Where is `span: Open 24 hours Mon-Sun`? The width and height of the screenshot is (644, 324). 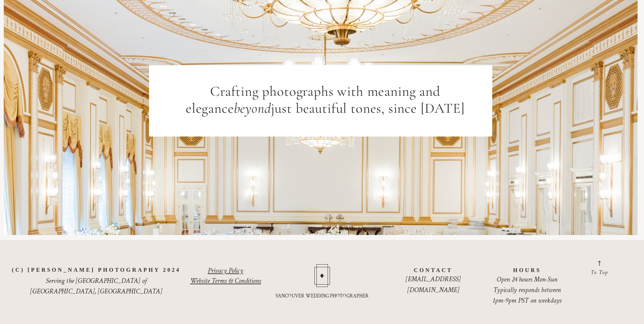 span: Open 24 hours Mon-Sun is located at coordinates (527, 278).